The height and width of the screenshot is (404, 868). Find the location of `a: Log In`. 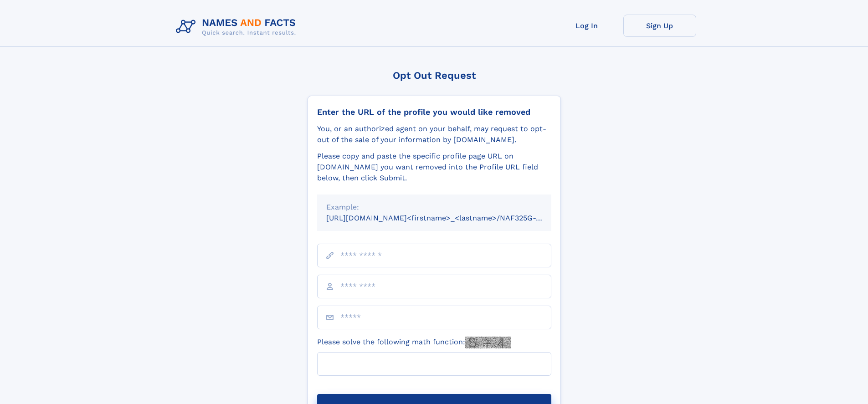

a: Log In is located at coordinates (587, 25).